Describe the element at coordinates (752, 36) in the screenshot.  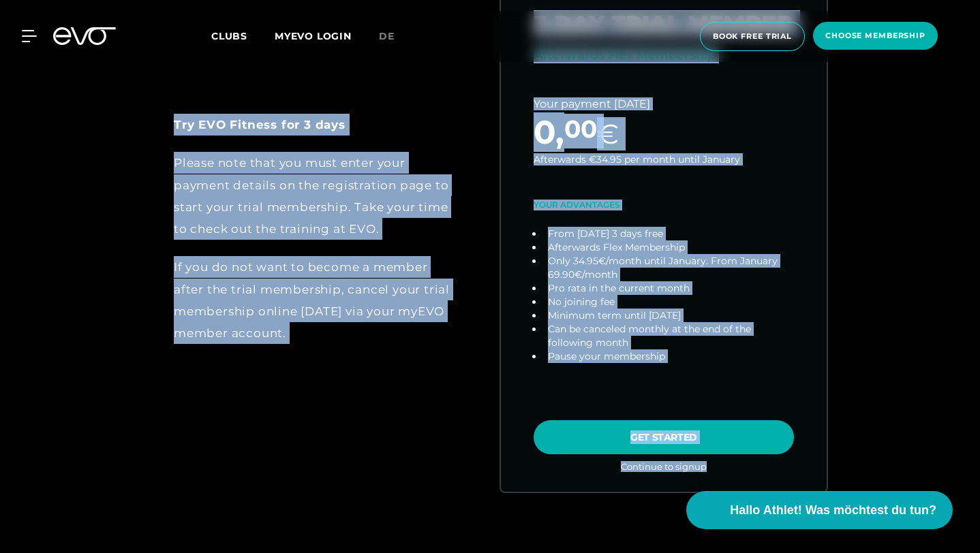
I see `span: book free trial` at that location.